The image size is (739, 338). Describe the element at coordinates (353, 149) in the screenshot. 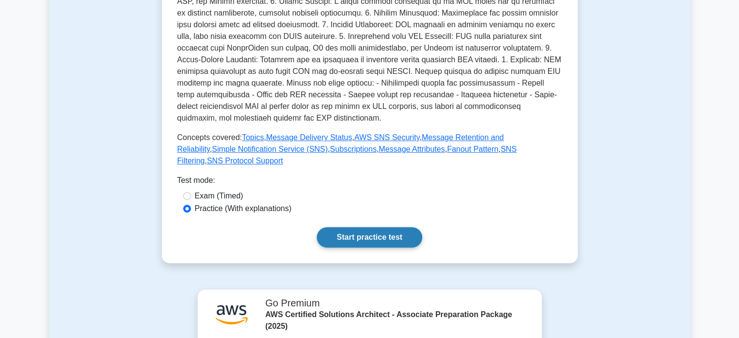

I see `a: Subscriptions` at that location.